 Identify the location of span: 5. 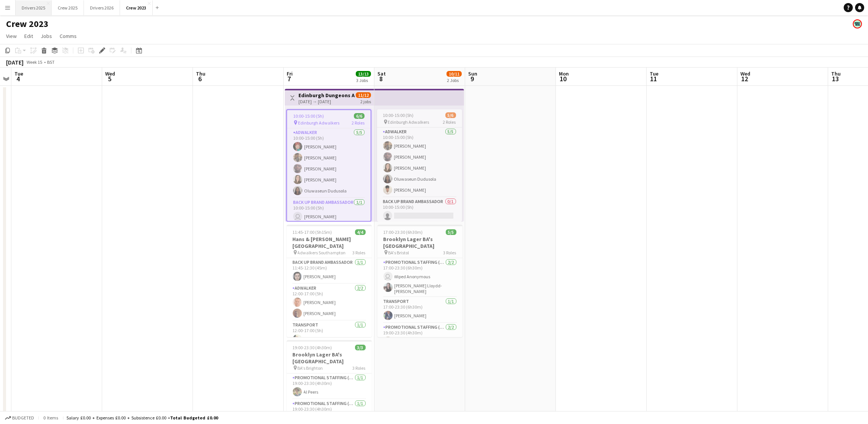
(110, 79).